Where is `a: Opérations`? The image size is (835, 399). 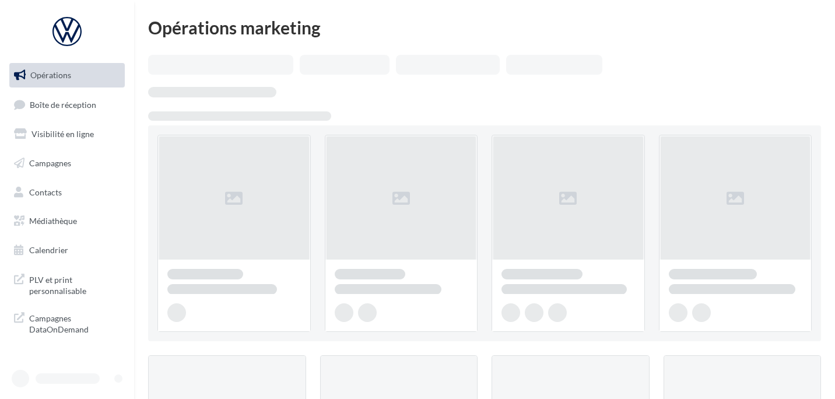 a: Opérations is located at coordinates (67, 75).